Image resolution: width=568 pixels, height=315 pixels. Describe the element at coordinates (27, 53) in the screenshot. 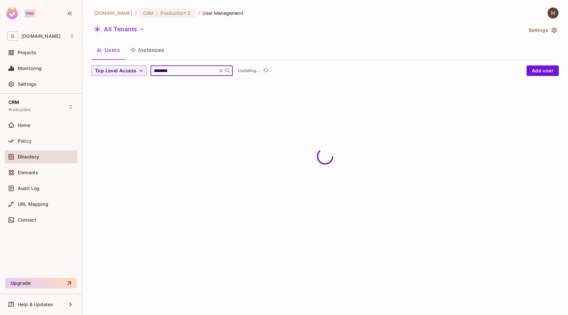

I see `span: Projects` at that location.